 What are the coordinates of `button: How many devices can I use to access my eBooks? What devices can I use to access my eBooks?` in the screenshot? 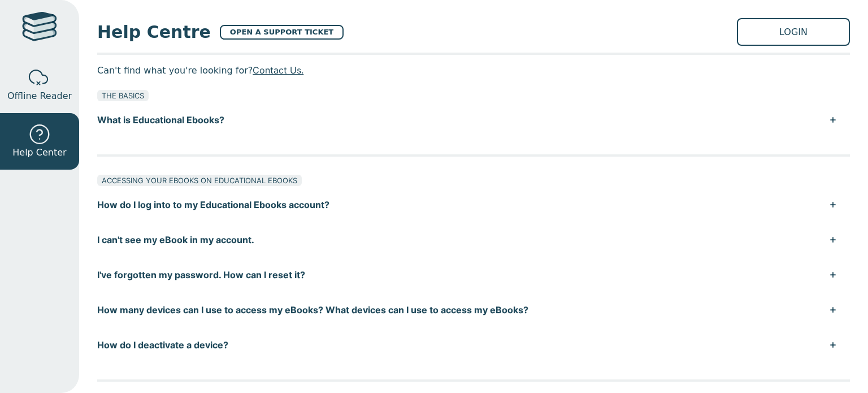 It's located at (473, 310).